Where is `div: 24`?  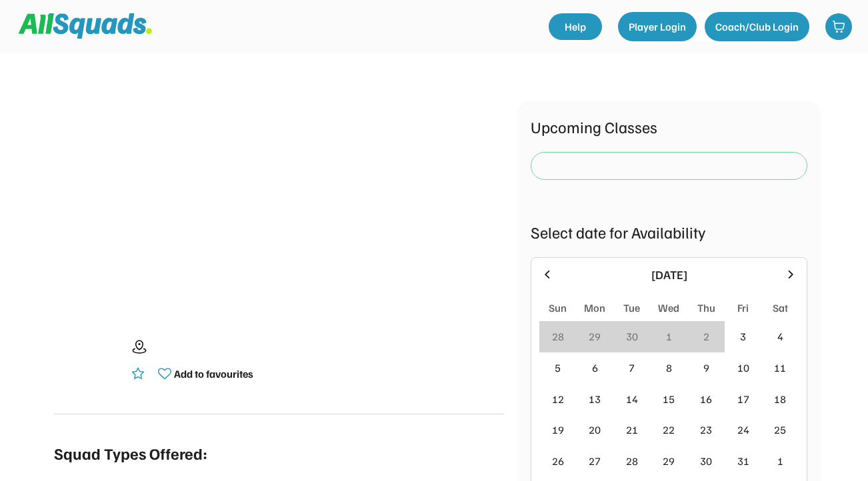 div: 24 is located at coordinates (743, 429).